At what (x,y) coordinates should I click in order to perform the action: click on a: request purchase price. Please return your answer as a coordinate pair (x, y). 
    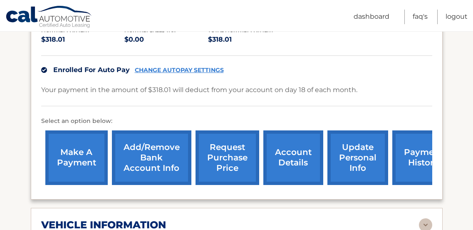
    Looking at the image, I should click on (227, 157).